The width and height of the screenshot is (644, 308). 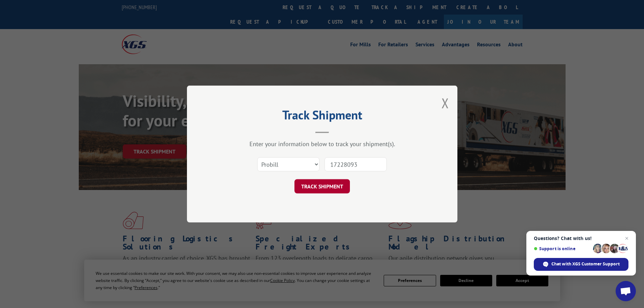 What do you see at coordinates (581, 238) in the screenshot?
I see `span: Questions? Chat with us!` at bounding box center [581, 238].